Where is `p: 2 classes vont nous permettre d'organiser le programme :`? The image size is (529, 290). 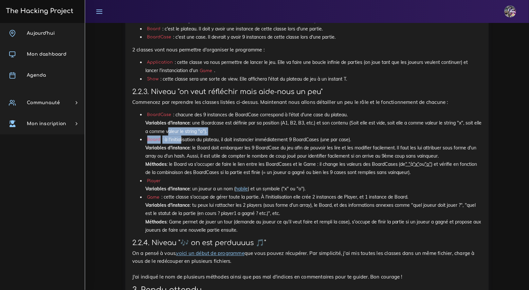 p: 2 classes vont nous permettre d'organiser le programme : is located at coordinates (307, 50).